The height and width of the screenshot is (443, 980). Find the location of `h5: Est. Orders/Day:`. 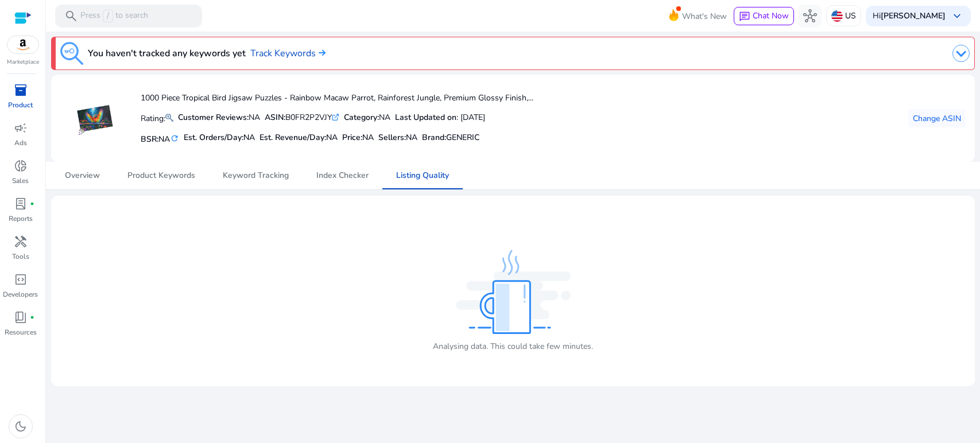

h5: Est. Orders/Day: is located at coordinates (219, 138).